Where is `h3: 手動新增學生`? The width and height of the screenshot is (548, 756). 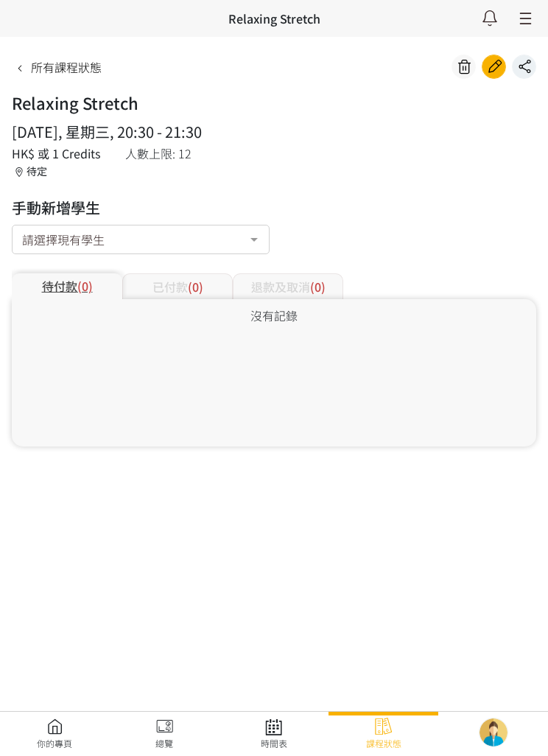
h3: 手動新增學生 is located at coordinates (141, 208).